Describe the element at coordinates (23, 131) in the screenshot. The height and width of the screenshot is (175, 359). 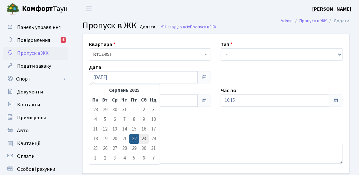
I see `span: Авто` at that location.